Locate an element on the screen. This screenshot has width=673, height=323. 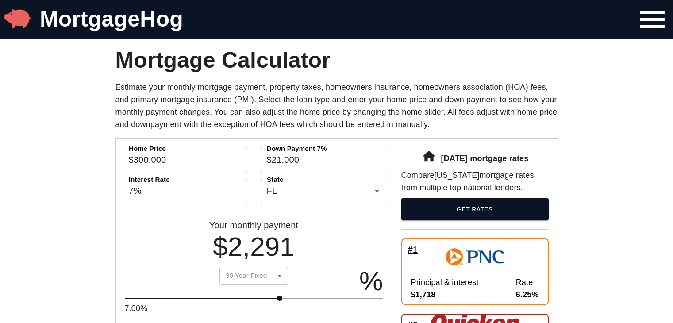
span: $2,291 is located at coordinates (253, 247).